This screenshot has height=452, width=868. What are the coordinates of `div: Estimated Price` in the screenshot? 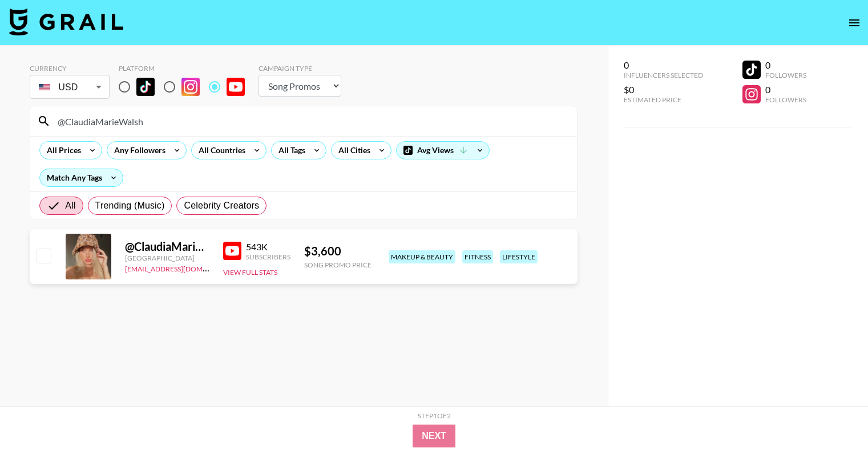 It's located at (663, 99).